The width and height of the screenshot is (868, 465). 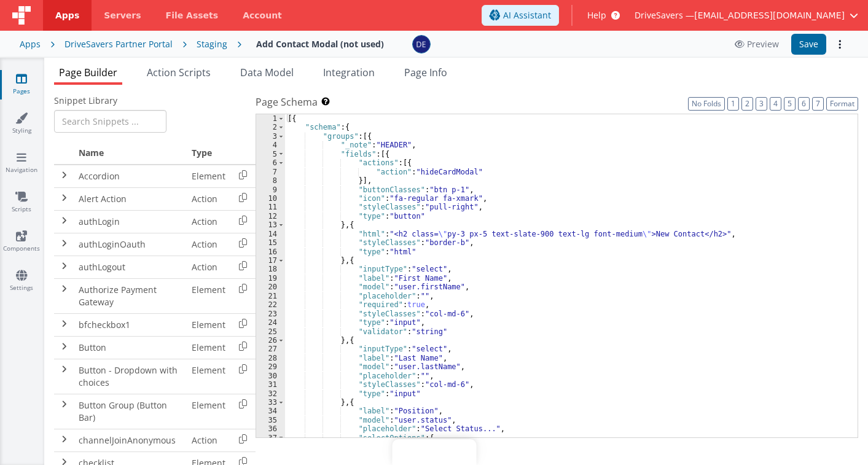 What do you see at coordinates (110, 121) in the screenshot?
I see `input: Search Snippets ...` at bounding box center [110, 121].